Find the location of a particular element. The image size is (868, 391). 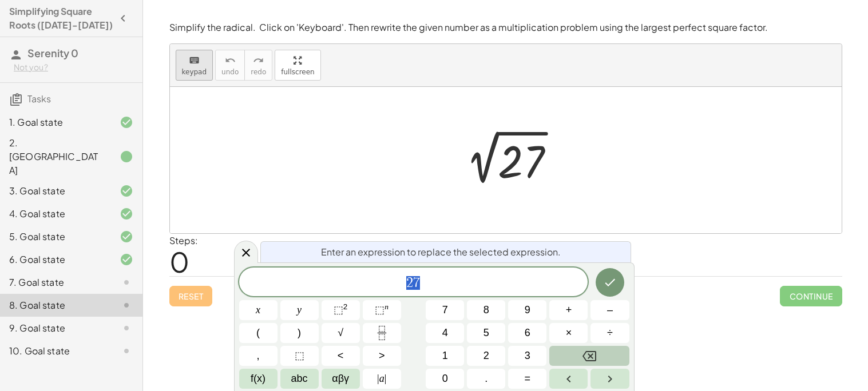

div: 6. Goal state is located at coordinates (55, 259).